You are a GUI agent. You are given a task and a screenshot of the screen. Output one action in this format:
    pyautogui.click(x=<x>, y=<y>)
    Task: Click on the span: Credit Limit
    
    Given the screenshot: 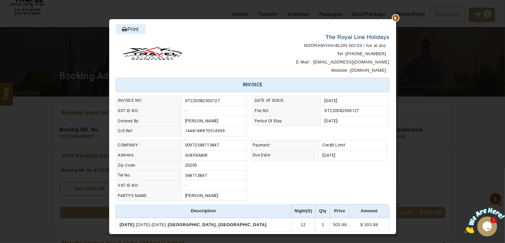 What is the action you would take?
    pyautogui.click(x=334, y=145)
    